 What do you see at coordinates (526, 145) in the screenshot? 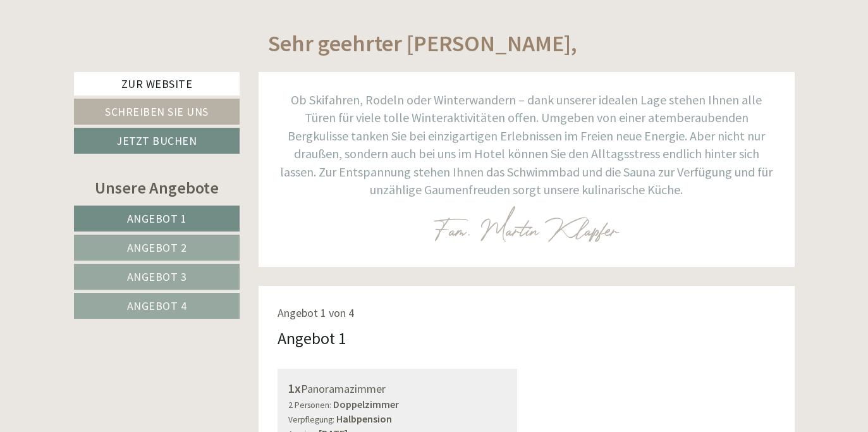
I see `span: Ob Skifahren, Rodeln oder Winterwandern – dank unserer idealen Lage stehen Ihnen alle Türen für v...` at bounding box center [526, 145].